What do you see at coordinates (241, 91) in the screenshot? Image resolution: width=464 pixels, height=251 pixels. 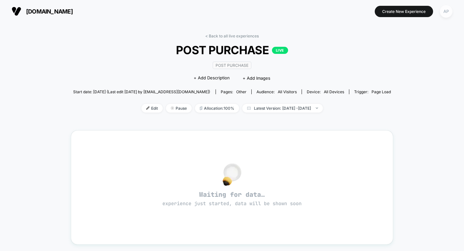 I see `span: other` at bounding box center [241, 91].